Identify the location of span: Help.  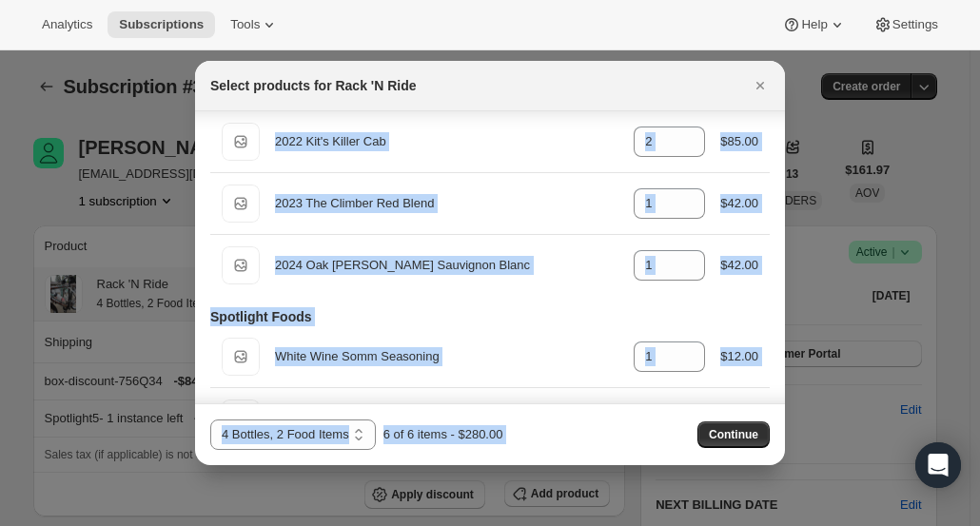
(813, 25).